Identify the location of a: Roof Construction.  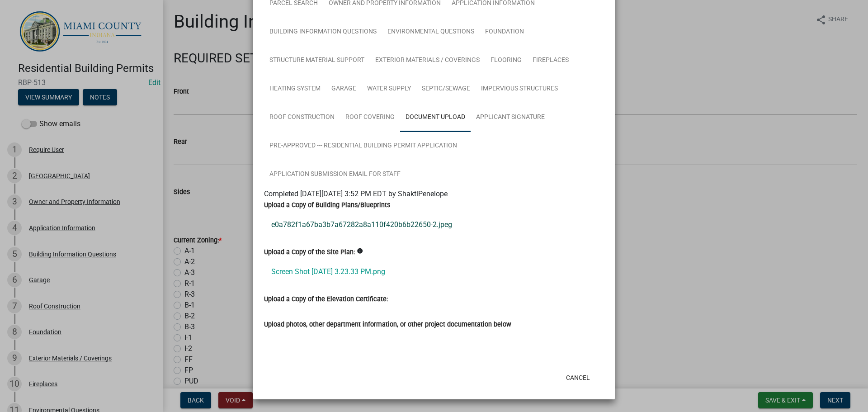
(302, 118).